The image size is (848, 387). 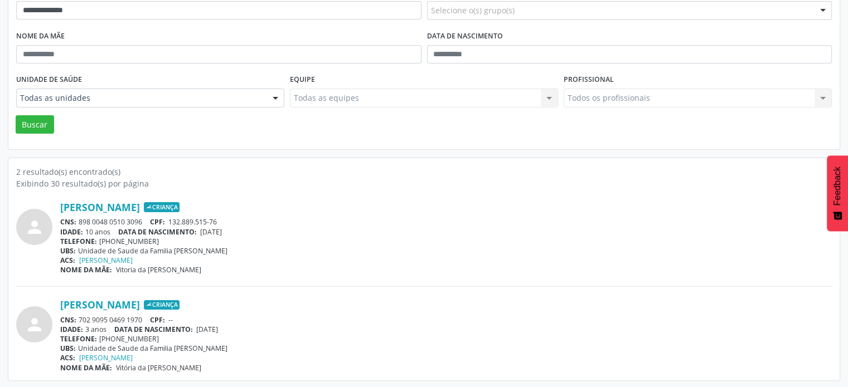 What do you see at coordinates (446, 329) in the screenshot?
I see `div: 3 anos` at bounding box center [446, 329].